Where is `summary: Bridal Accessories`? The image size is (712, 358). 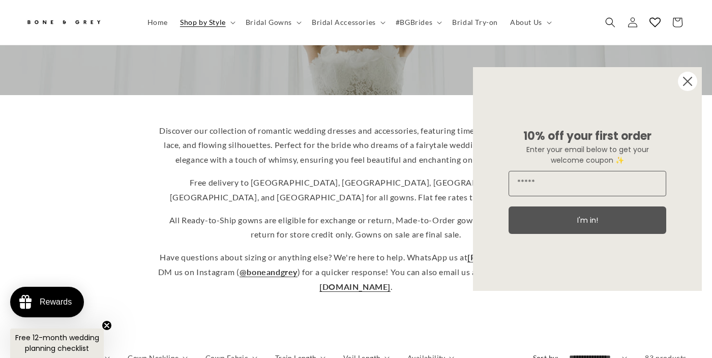
summary: Bridal Accessories is located at coordinates (347, 22).